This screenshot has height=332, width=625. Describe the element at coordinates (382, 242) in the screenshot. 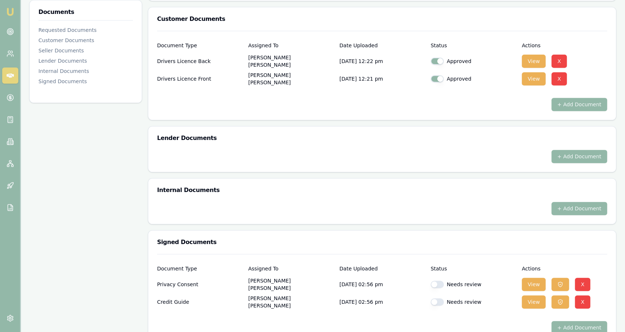

I see `h3: Signed Documents` at that location.